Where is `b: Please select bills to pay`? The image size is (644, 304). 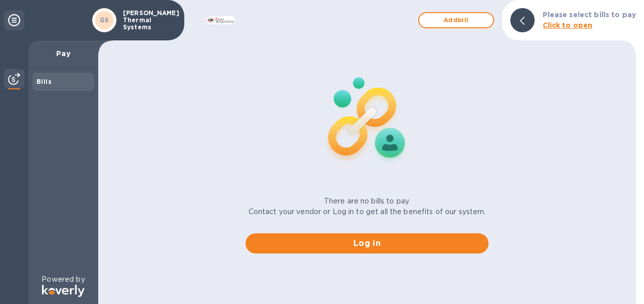 b: Please select bills to pay is located at coordinates (589, 14).